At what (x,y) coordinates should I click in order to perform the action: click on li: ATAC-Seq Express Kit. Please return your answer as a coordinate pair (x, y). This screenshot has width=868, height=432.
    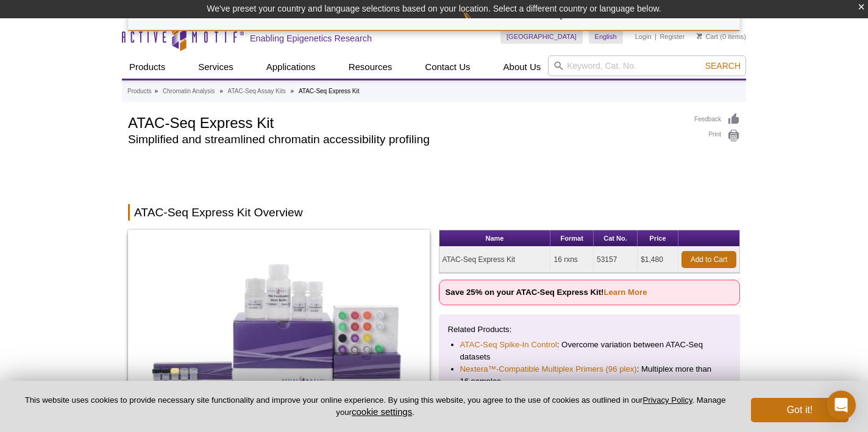
    Looking at the image, I should click on (329, 91).